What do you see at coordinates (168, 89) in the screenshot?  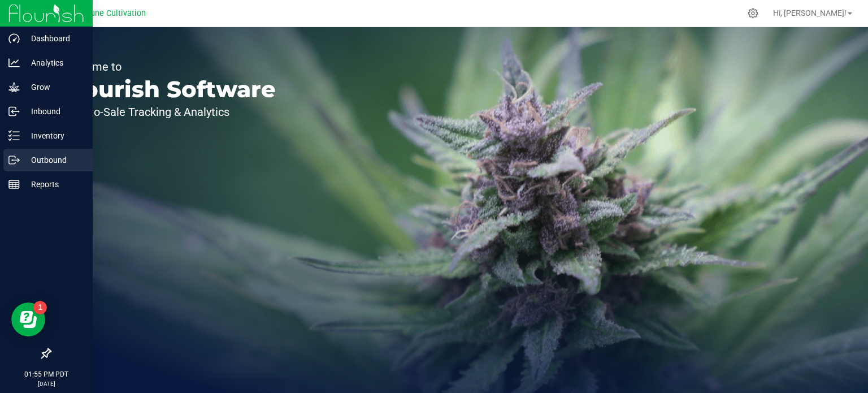 I see `p: Flourish Software` at bounding box center [168, 89].